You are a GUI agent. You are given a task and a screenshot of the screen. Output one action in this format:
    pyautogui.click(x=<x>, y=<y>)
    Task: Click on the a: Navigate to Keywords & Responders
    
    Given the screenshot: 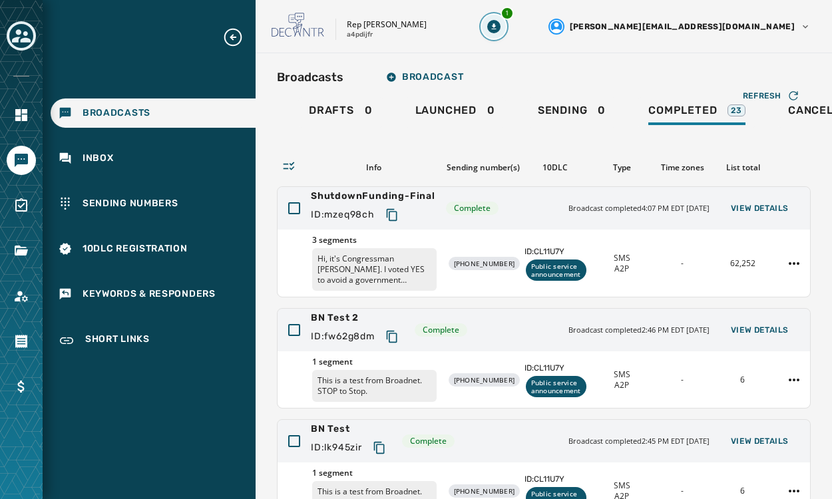 What is the action you would take?
    pyautogui.click(x=153, y=294)
    